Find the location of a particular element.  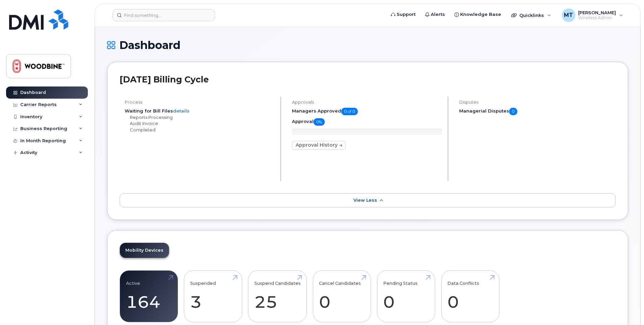

h5: Managerial Disputes is located at coordinates (537, 112).